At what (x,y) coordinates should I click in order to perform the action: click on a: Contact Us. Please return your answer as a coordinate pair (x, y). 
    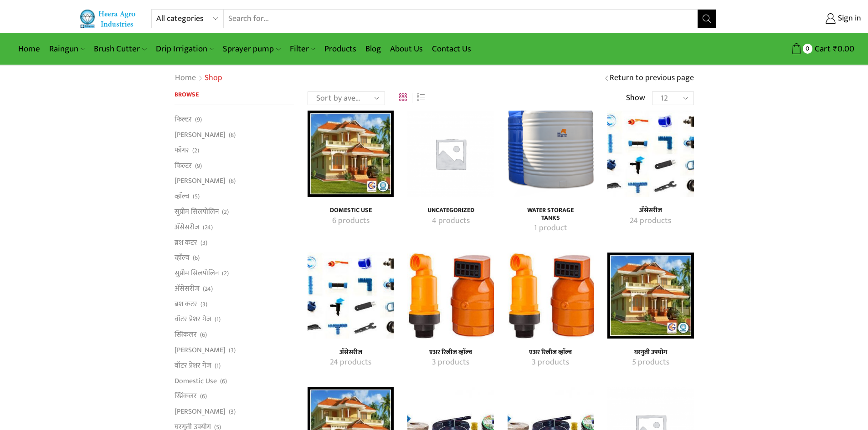
    Looking at the image, I should click on (451, 49).